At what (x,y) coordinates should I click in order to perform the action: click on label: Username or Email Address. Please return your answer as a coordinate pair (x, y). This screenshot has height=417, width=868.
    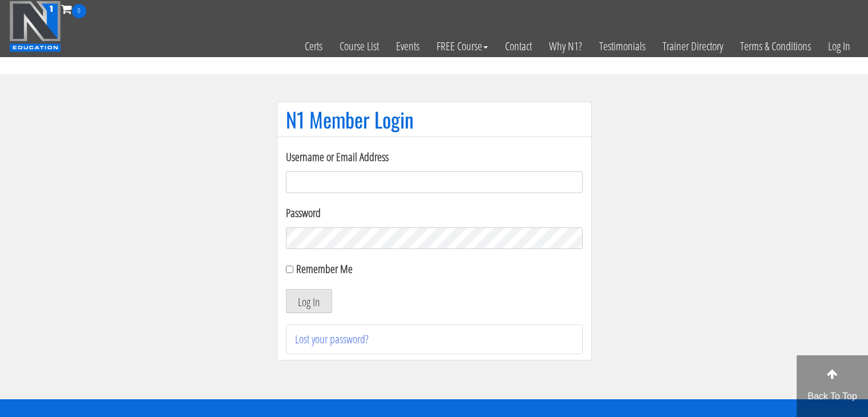
    Looking at the image, I should click on (434, 157).